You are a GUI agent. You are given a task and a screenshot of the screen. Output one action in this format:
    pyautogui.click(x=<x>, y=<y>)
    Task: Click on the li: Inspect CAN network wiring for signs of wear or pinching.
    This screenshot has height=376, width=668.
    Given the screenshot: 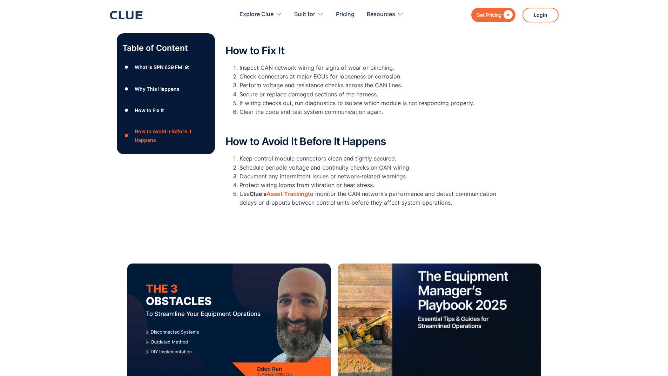 What is the action you would take?
    pyautogui.click(x=373, y=68)
    